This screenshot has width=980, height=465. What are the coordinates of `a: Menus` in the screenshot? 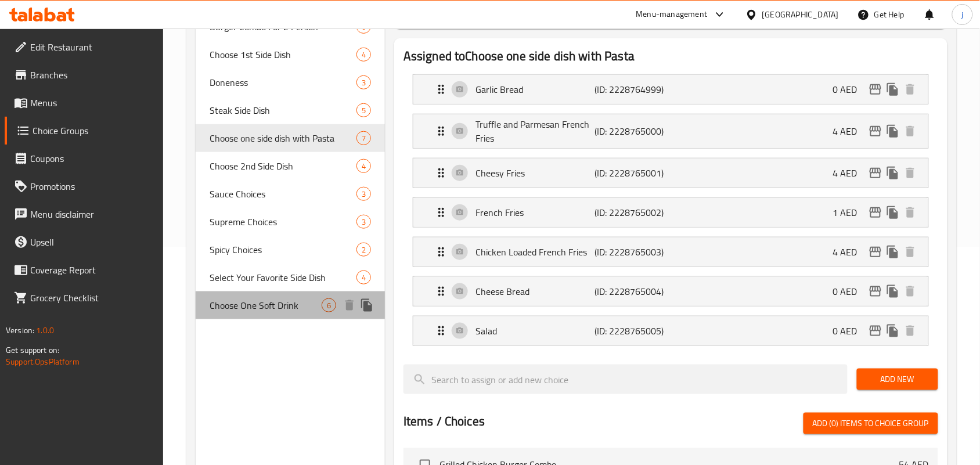 It's located at (84, 103).